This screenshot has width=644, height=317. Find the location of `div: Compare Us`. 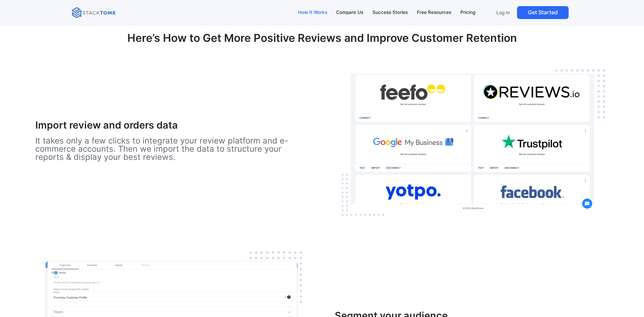

div: Compare Us is located at coordinates (350, 13).